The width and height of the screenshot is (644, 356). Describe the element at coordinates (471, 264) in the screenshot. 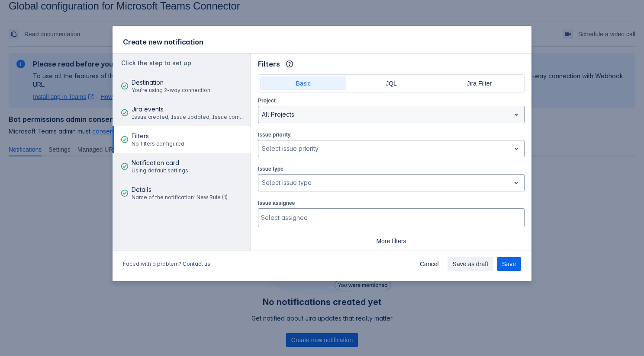

I see `button: Save as draft` at that location.